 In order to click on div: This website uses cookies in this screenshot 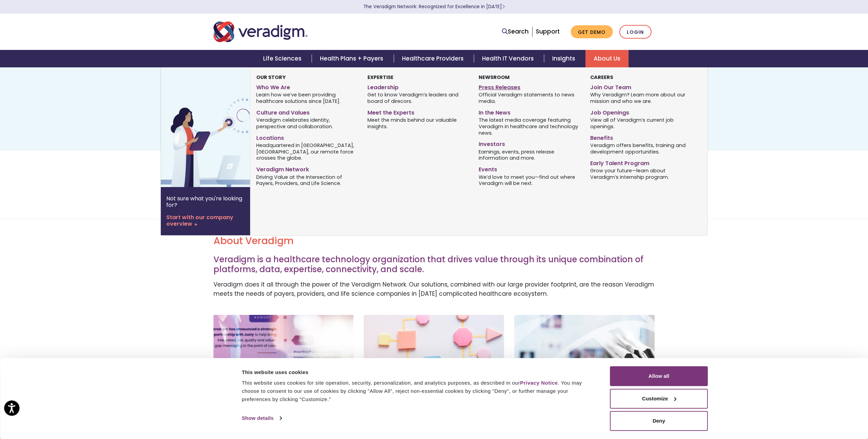, I will do `click(418, 372)`.